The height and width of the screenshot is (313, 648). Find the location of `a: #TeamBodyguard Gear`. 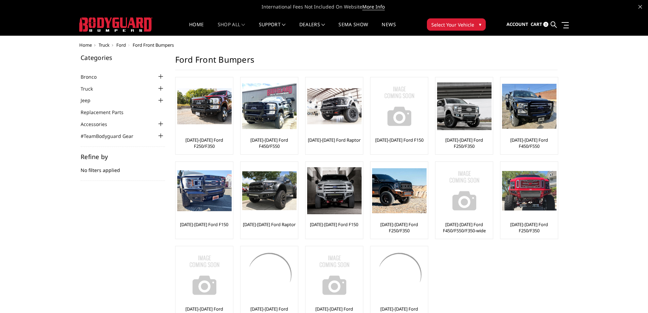

a: #TeamBodyguard Gear is located at coordinates (111, 136).